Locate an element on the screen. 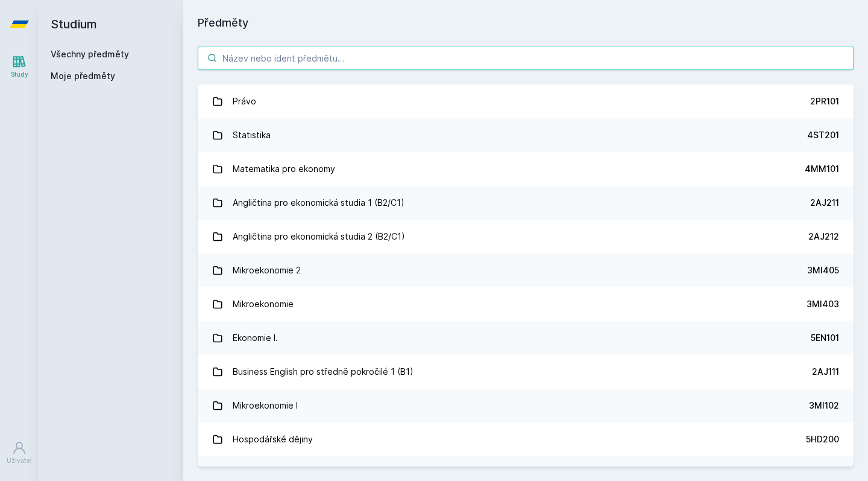 The image size is (868, 481). a: Study is located at coordinates (19, 66).